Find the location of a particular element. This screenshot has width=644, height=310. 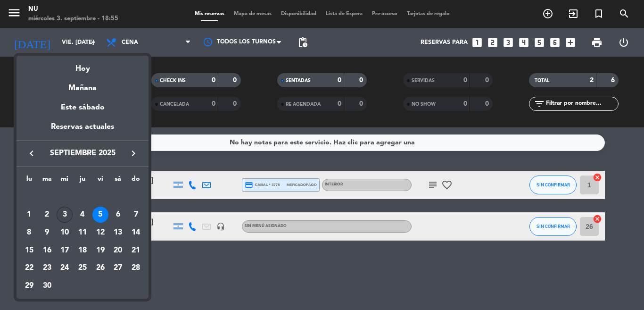

span: septiembre 2025 is located at coordinates (82, 153).